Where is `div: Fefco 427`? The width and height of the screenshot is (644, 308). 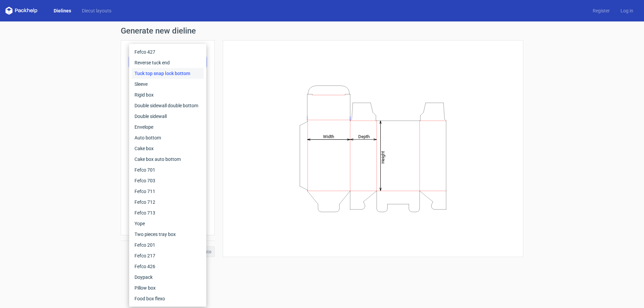 div: Fefco 427 is located at coordinates (168, 52).